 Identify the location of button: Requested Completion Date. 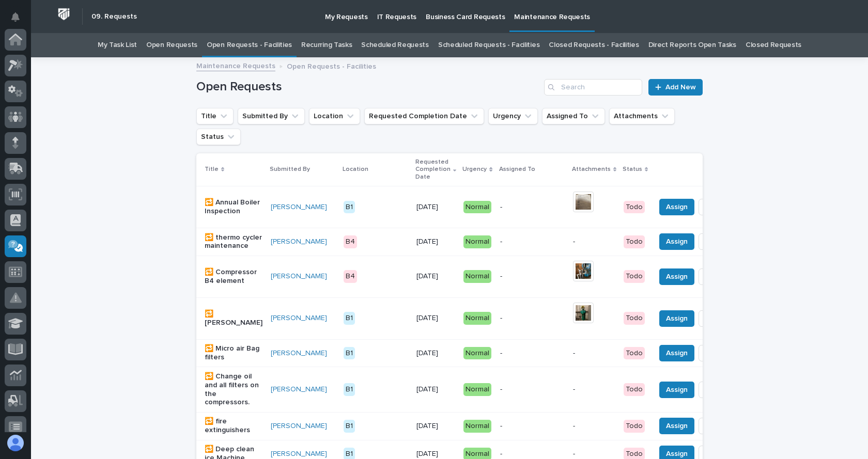
(424, 116).